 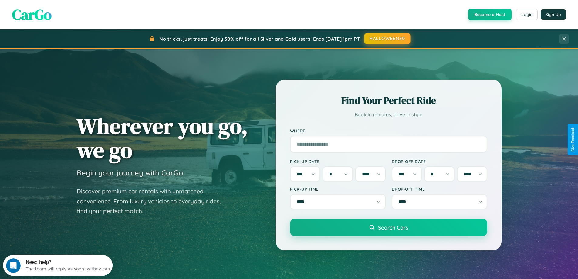 I want to click on div: Open Intercom Messenger, so click(x=58, y=11).